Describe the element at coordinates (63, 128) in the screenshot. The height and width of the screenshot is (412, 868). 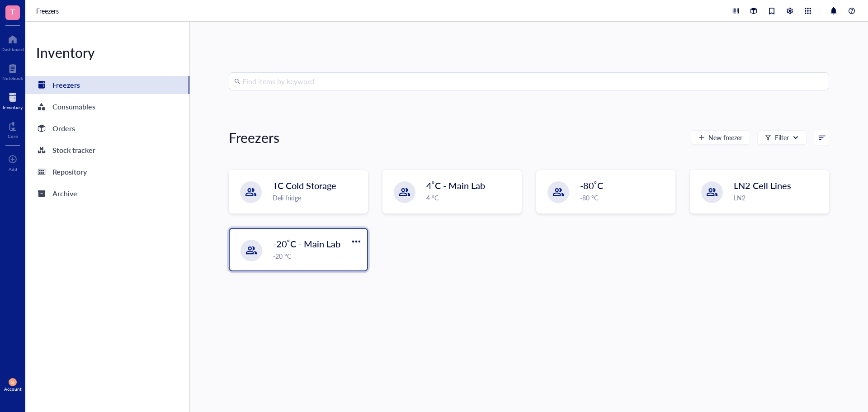
I see `div: Orders` at that location.